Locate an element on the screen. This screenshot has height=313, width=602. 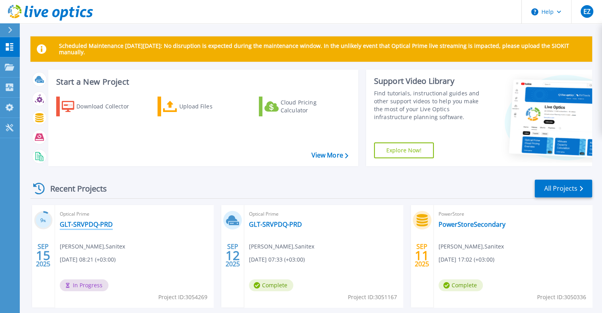
div: Recent Projects is located at coordinates (74, 188).